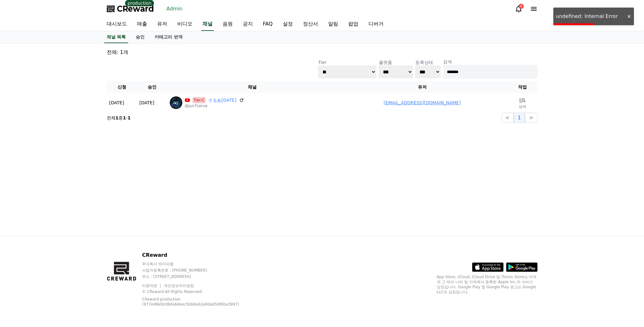  I want to click on img: そるあJun7, so click(176, 103).